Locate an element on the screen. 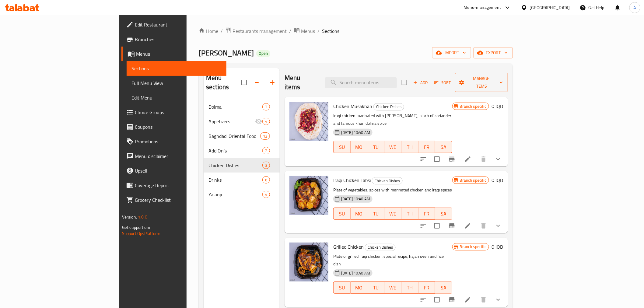  div: Add On's2 is located at coordinates (242, 151).